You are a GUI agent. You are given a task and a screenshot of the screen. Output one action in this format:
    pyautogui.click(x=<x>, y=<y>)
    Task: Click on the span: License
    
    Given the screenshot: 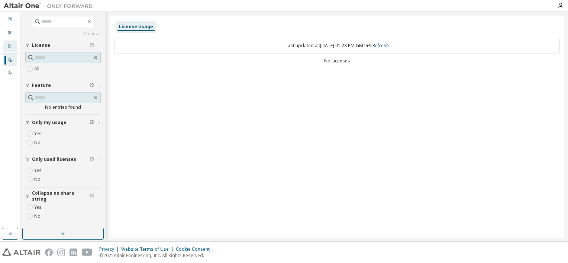 What is the action you would take?
    pyautogui.click(x=41, y=45)
    